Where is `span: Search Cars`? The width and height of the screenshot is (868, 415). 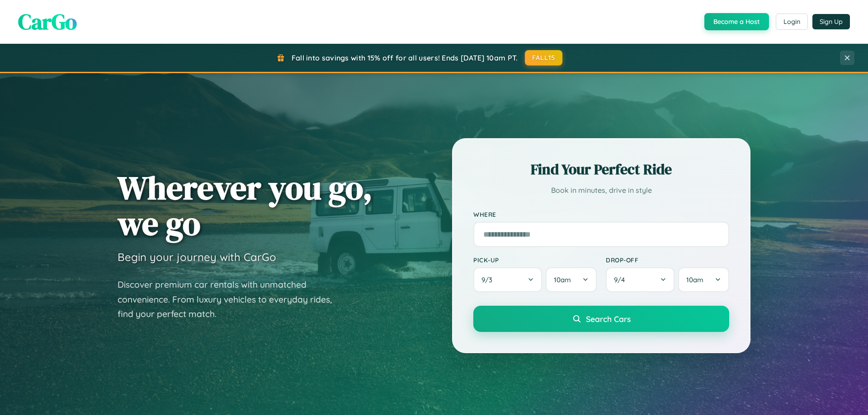
span: Search Cars is located at coordinates (608, 319).